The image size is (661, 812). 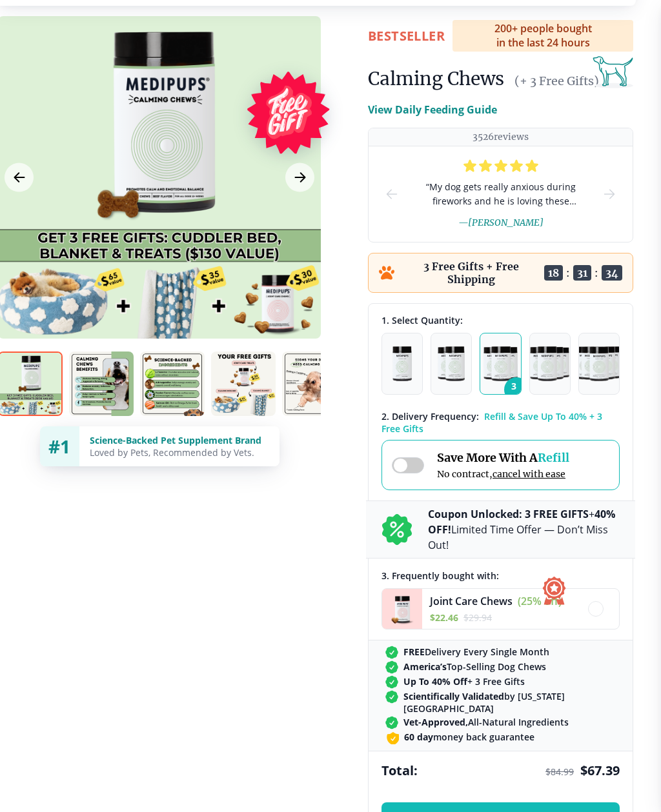 What do you see at coordinates (59, 446) in the screenshot?
I see `span: #1` at bounding box center [59, 446].